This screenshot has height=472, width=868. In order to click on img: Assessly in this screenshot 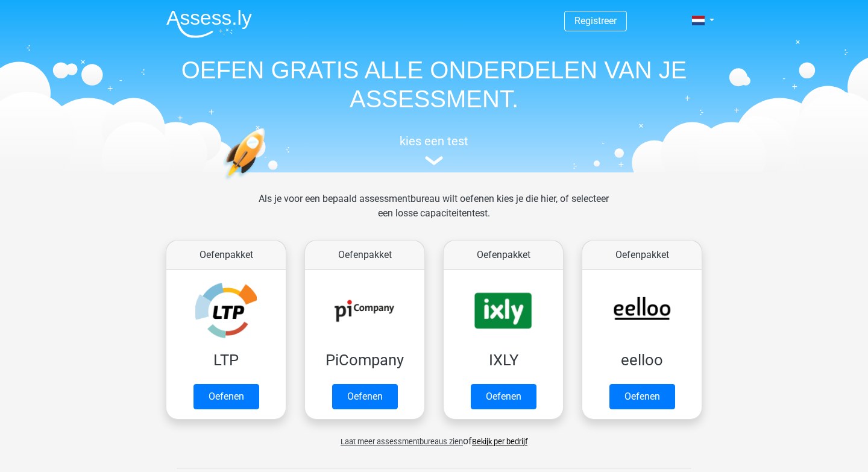, I will do `click(209, 24)`.